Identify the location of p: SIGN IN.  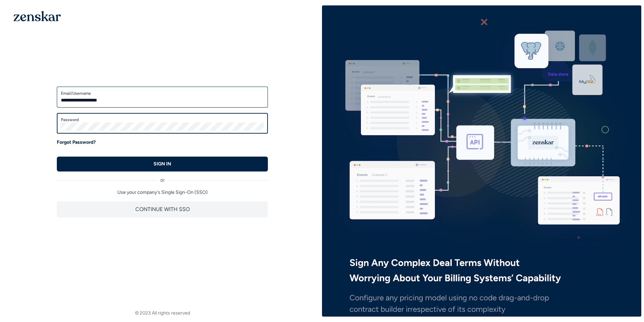
(163, 164).